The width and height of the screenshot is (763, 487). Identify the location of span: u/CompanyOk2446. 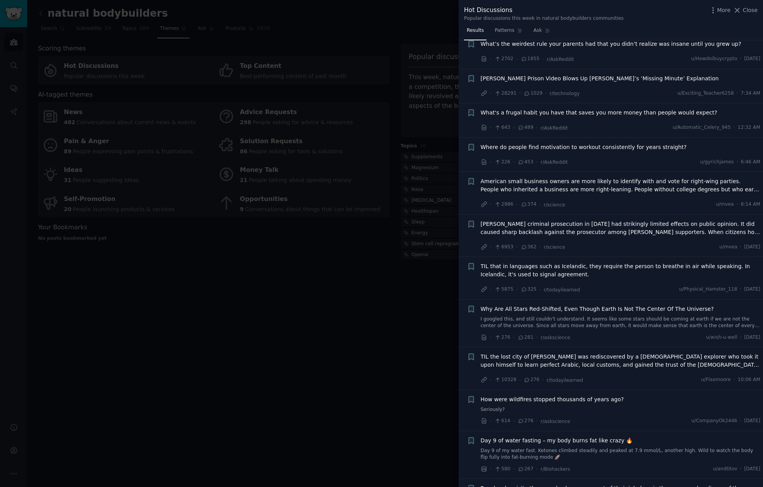
(714, 421).